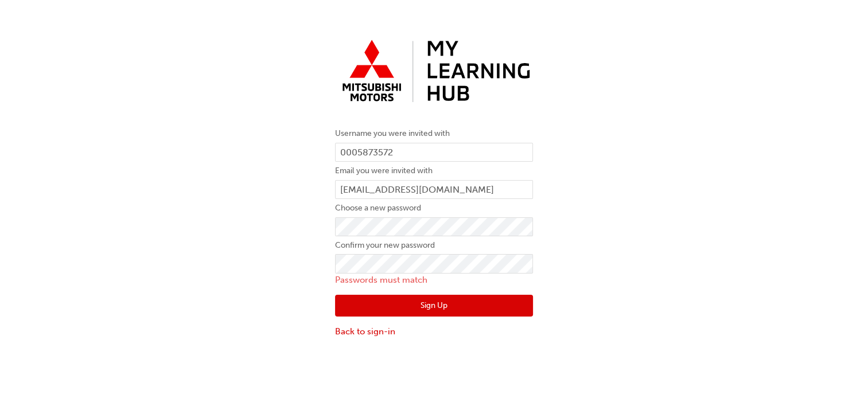  Describe the element at coordinates (434, 245) in the screenshot. I see `label: Confirm your new password` at that location.